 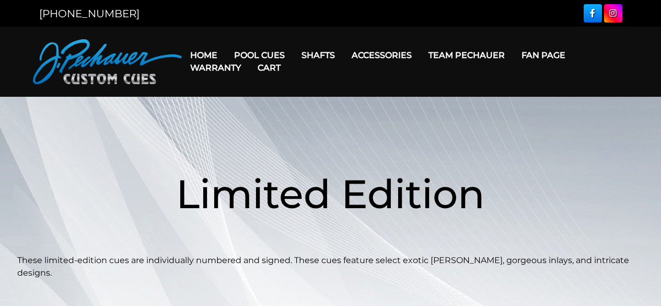 What do you see at coordinates (107, 62) in the screenshot?
I see `img: Pechauer Custom Cues` at bounding box center [107, 62].